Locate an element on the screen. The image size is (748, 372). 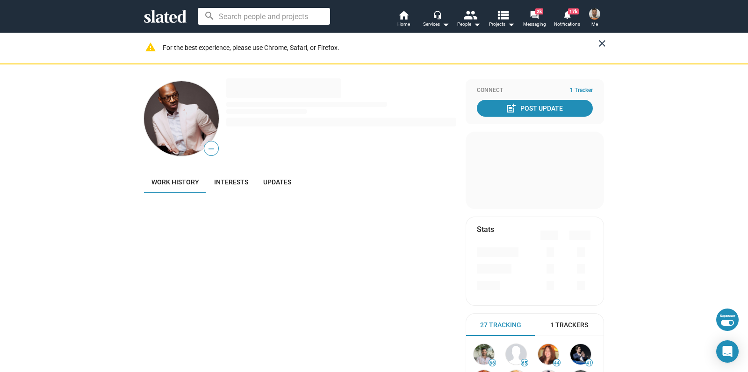
span: Notifications is located at coordinates (567, 24).